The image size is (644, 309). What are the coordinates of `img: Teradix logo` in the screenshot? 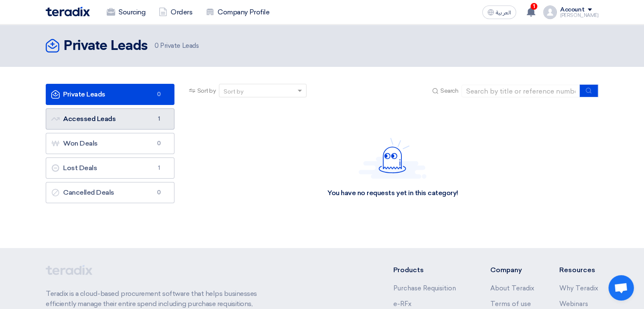 It's located at (68, 12).